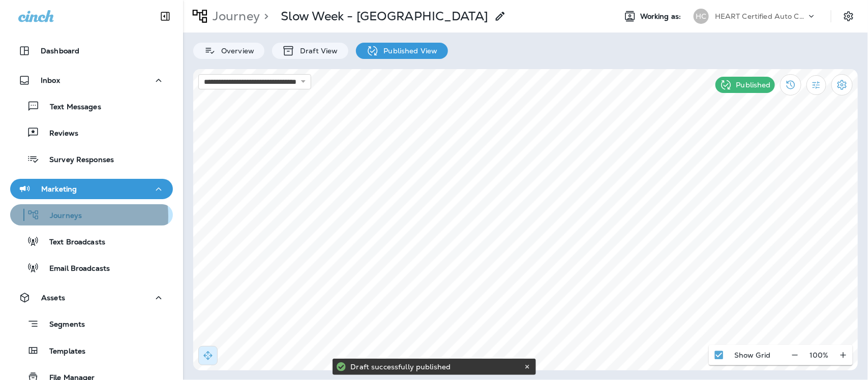 The width and height of the screenshot is (868, 380). I want to click on p: Reviews, so click(59, 134).